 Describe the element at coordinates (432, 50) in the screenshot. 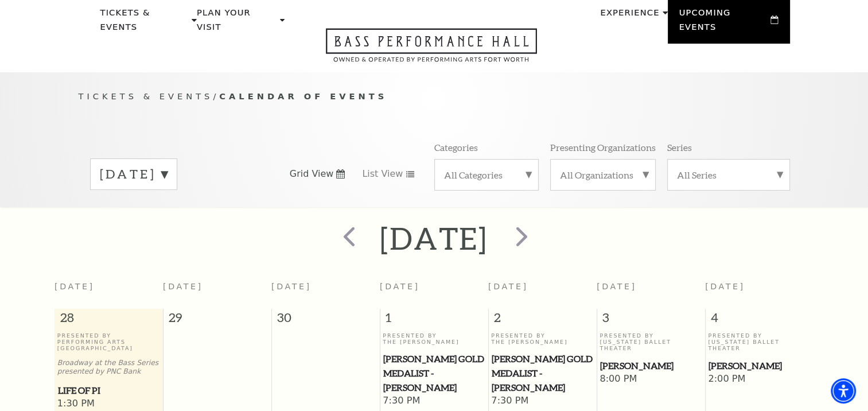

I see `a: Open this option` at that location.